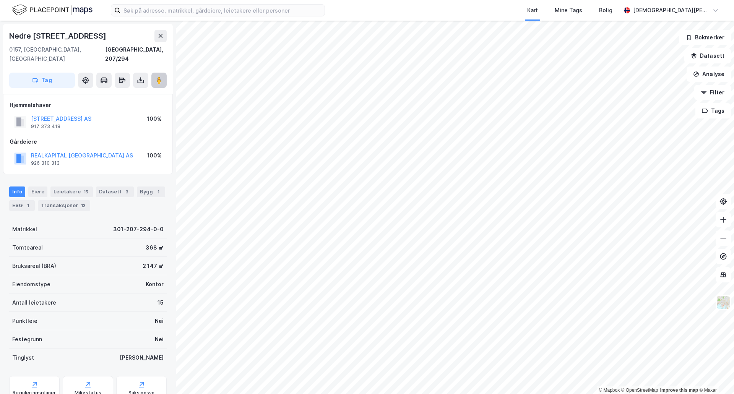  I want to click on div: Tinglyst, so click(23, 358).